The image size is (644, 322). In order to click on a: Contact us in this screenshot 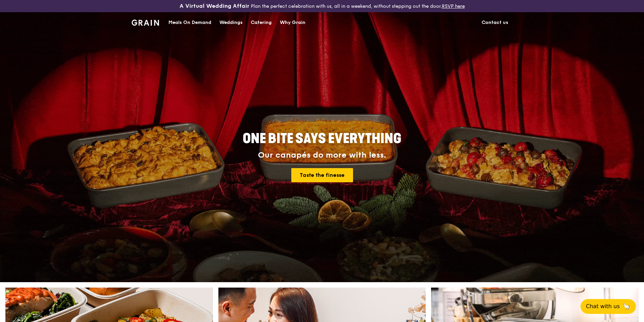, I will do `click(495, 23)`.